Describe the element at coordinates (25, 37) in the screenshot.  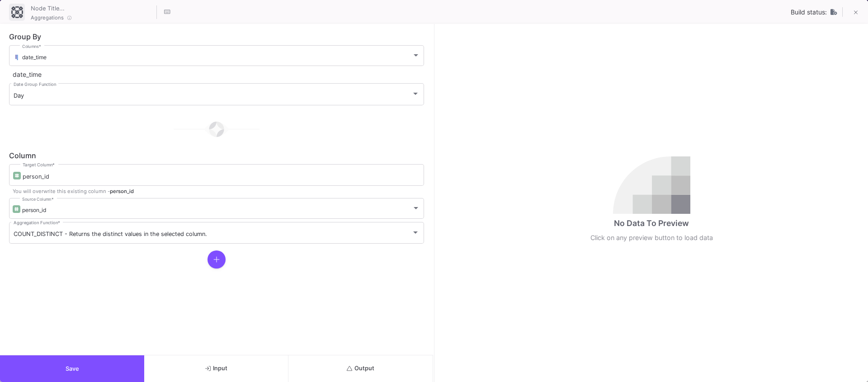
I see `span: Group By` at that location.